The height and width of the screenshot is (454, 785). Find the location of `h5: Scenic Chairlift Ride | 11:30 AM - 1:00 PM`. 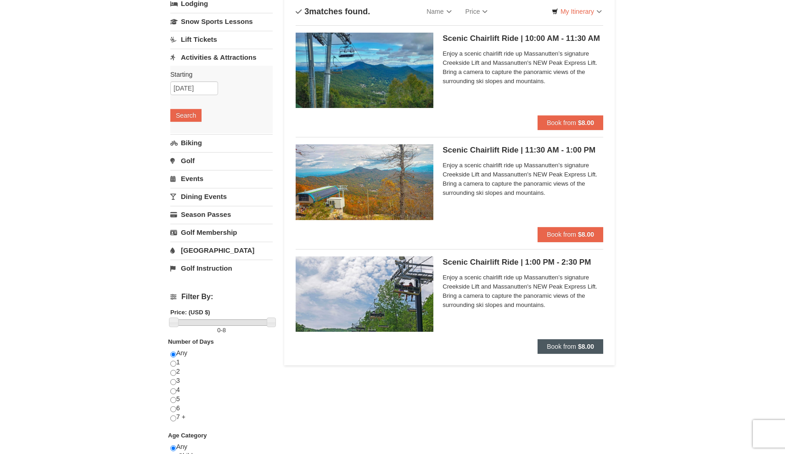

h5: Scenic Chairlift Ride | 11:30 AM - 1:00 PM is located at coordinates (523, 150).